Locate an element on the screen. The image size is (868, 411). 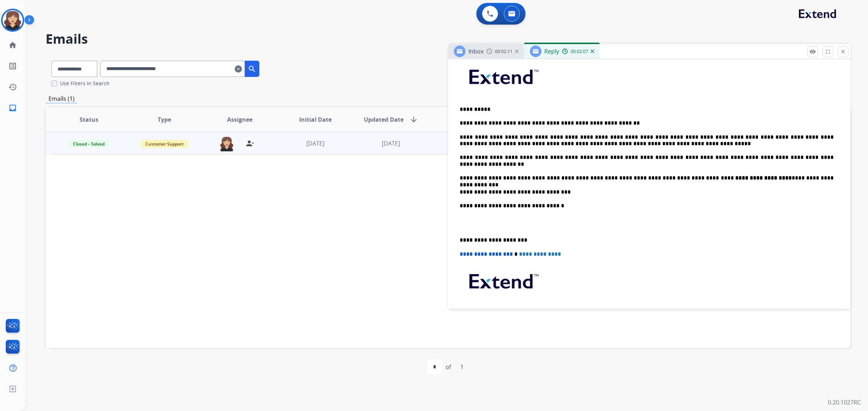
p: Emails (1) is located at coordinates (61, 99).